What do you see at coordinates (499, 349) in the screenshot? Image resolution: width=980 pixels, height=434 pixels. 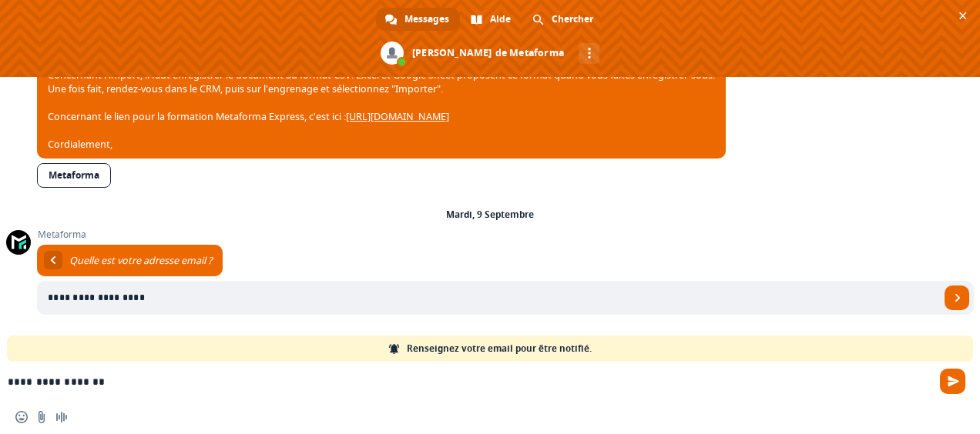 I see `span: Renseignez votre email pour être notifié.` at bounding box center [499, 349].